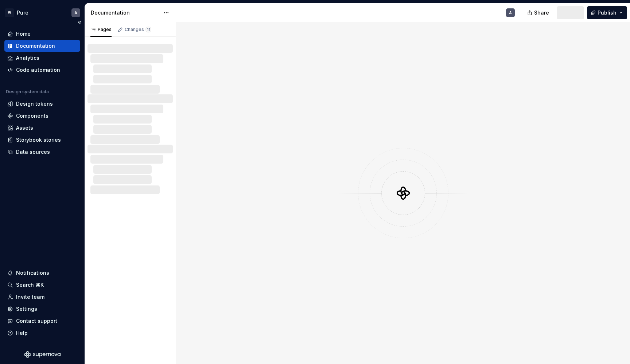 Image resolution: width=630 pixels, height=364 pixels. What do you see at coordinates (33, 152) in the screenshot?
I see `div: Data sources` at bounding box center [33, 152].